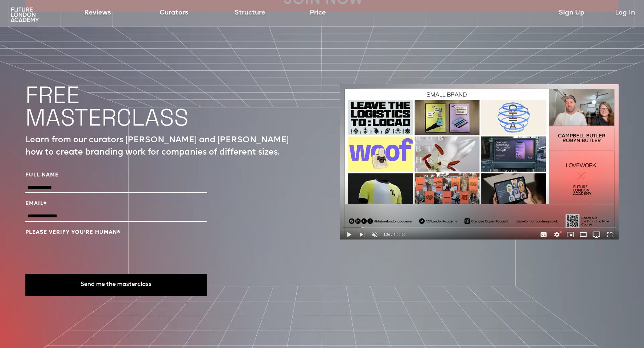 The height and width of the screenshot is (348, 644). Describe the element at coordinates (116, 233) in the screenshot. I see `label: Please verify you’re human` at that location.